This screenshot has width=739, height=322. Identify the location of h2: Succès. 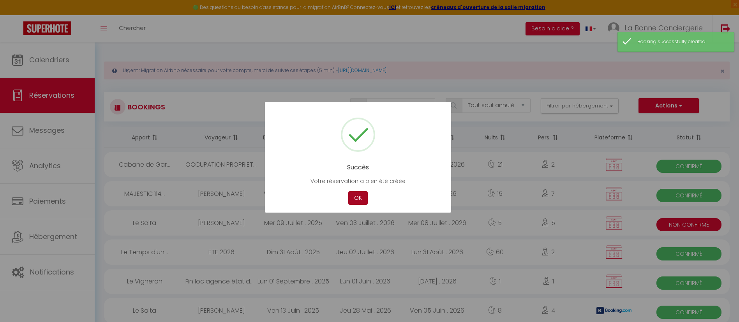
(358, 167).